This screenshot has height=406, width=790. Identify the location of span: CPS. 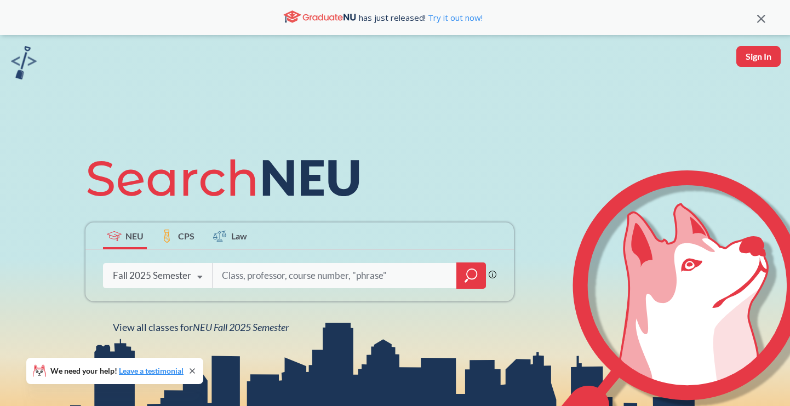
(186, 235).